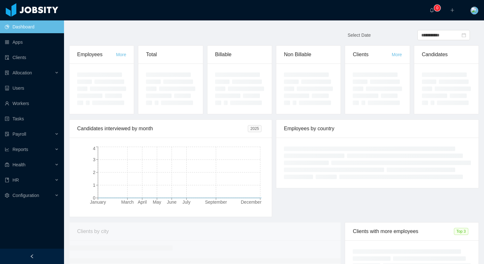 This screenshot has width=484, height=264. What do you see at coordinates (22, 73) in the screenshot?
I see `span: Allocation` at bounding box center [22, 73].